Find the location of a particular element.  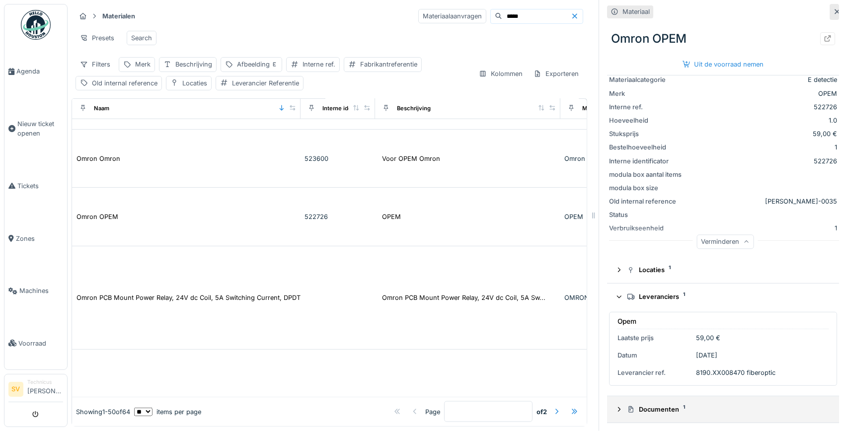

div: Materiaalaanvragen is located at coordinates (452, 16).